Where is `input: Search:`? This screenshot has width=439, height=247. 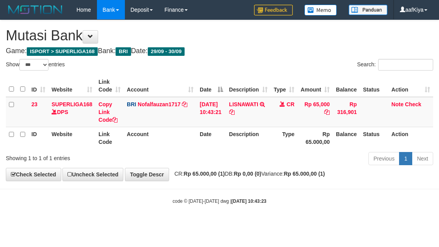
input: Search: is located at coordinates (405, 65).